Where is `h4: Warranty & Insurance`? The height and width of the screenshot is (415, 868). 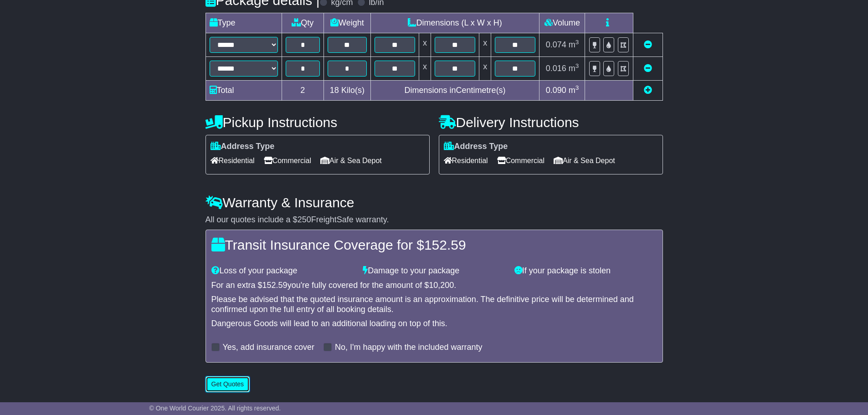
h4: Warranty & Insurance is located at coordinates (434, 202).